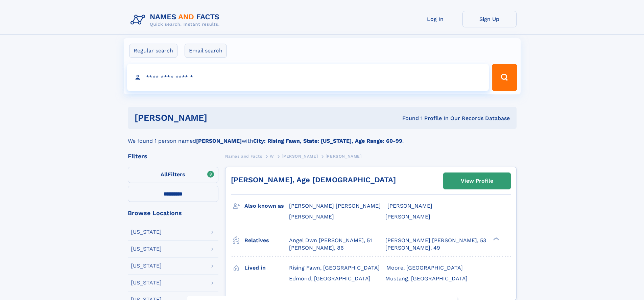  Describe the element at coordinates (322, 137) in the screenshot. I see `div: We found 1 person named with .` at that location.